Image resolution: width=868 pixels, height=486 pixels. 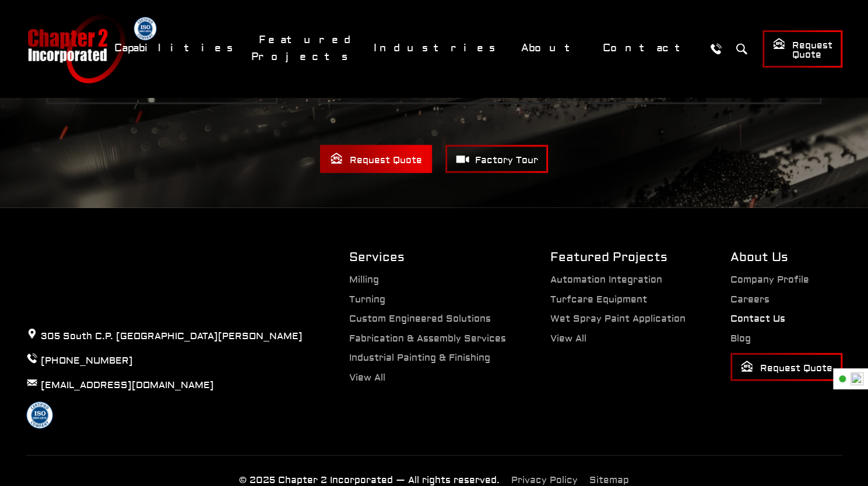 What do you see at coordinates (427, 338) in the screenshot?
I see `a: Fabrication & Assembly Services` at bounding box center [427, 338].